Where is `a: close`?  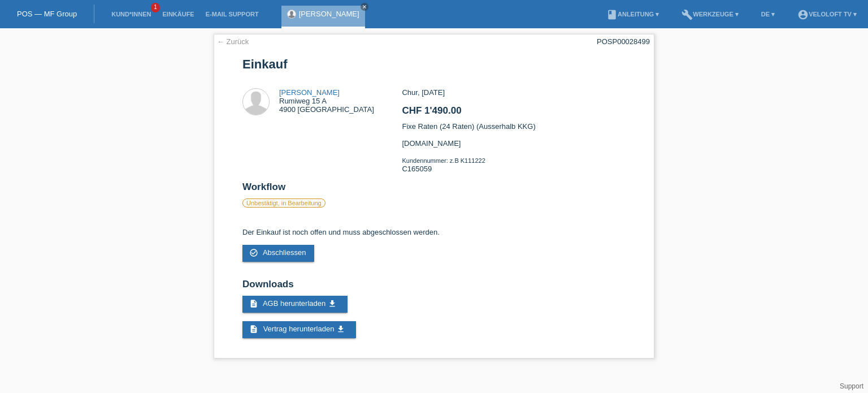 a: close is located at coordinates (364, 7).